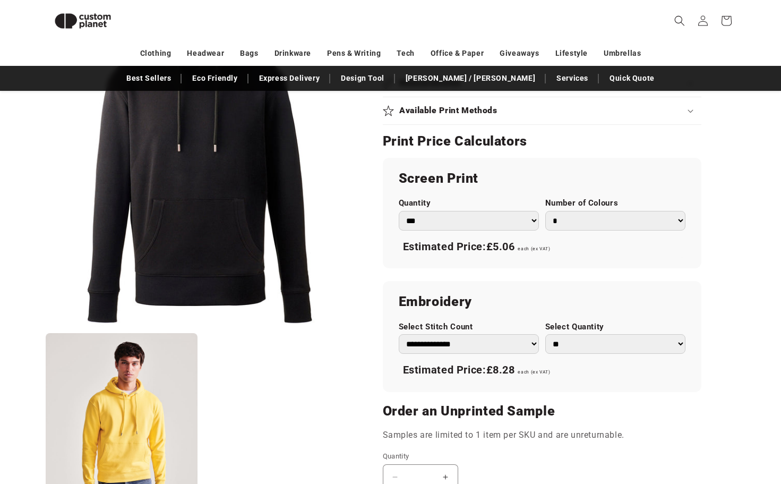 The height and width of the screenshot is (484, 781). Describe the element at coordinates (572, 78) in the screenshot. I see `a: Services` at that location.